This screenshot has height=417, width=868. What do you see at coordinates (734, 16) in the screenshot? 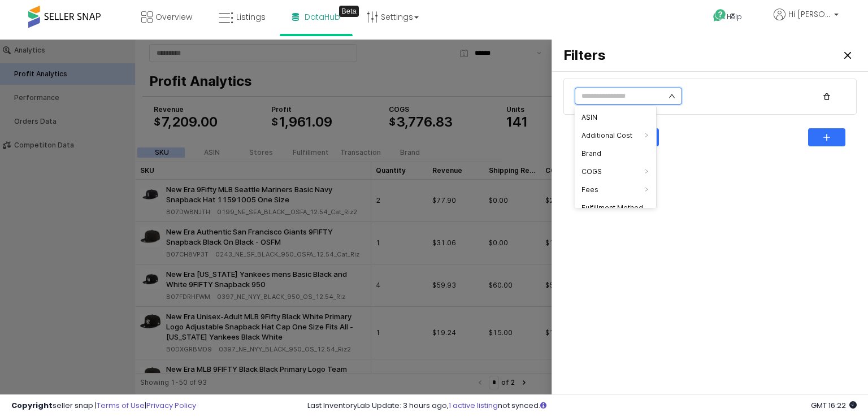
I see `span: Help` at bounding box center [734, 16].